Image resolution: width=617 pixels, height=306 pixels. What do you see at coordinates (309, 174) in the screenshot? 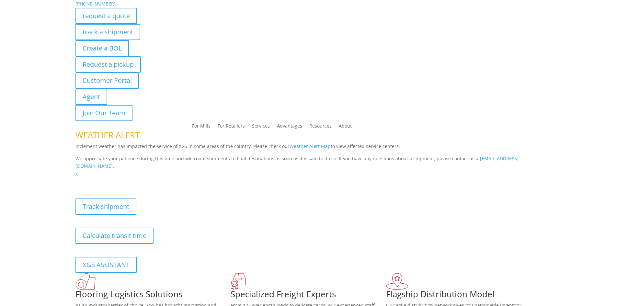
I see `p: x` at bounding box center [309, 174].